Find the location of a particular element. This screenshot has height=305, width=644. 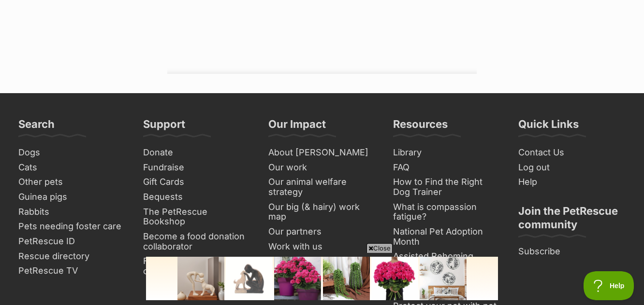

h3: Resources is located at coordinates (420, 127).